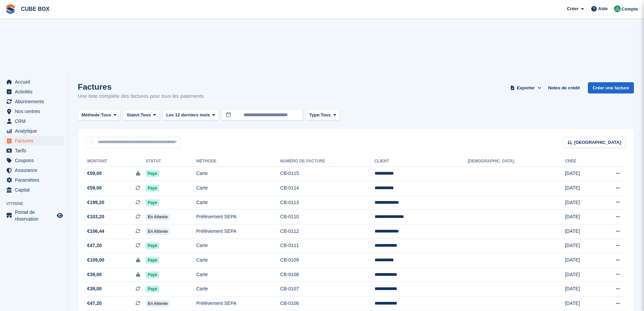 The image size is (644, 311). Describe the element at coordinates (35, 190) in the screenshot. I see `span: Capital` at that location.